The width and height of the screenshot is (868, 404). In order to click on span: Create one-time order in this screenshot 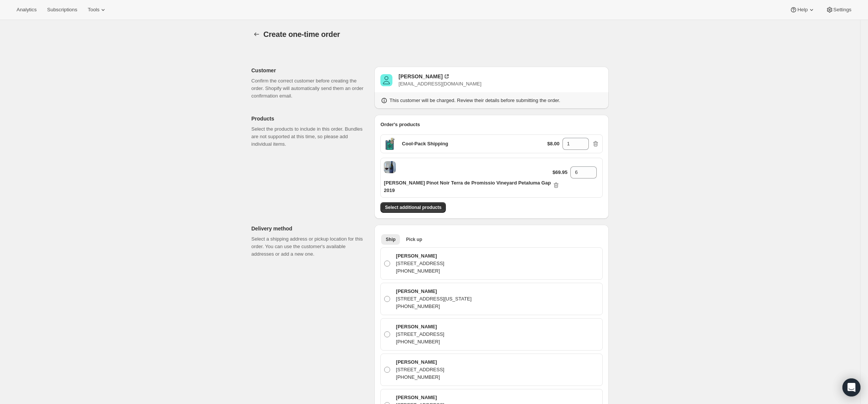, I will do `click(302, 34)`.